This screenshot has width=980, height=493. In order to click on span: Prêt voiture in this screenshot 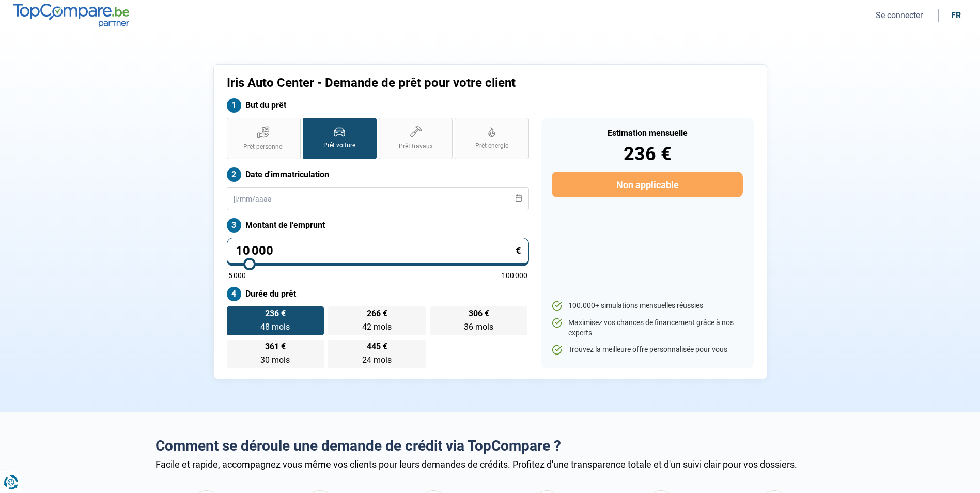, I will do `click(339, 145)`.